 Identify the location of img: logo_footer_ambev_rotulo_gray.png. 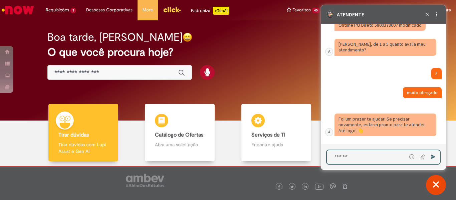
(145, 180).